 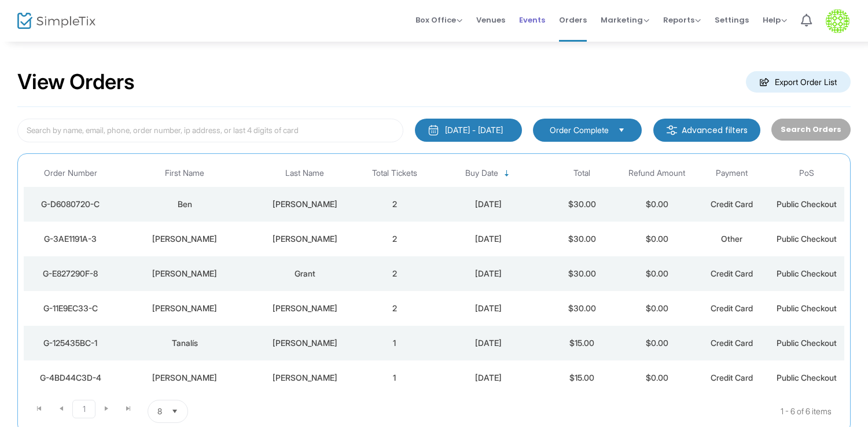 I want to click on span: Sortable, so click(x=507, y=174).